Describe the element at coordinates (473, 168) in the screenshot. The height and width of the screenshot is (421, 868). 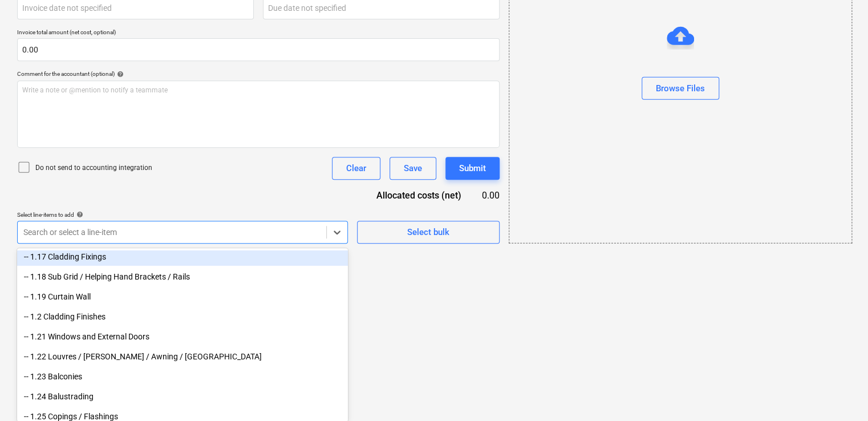
I see `div: Submit` at that location.